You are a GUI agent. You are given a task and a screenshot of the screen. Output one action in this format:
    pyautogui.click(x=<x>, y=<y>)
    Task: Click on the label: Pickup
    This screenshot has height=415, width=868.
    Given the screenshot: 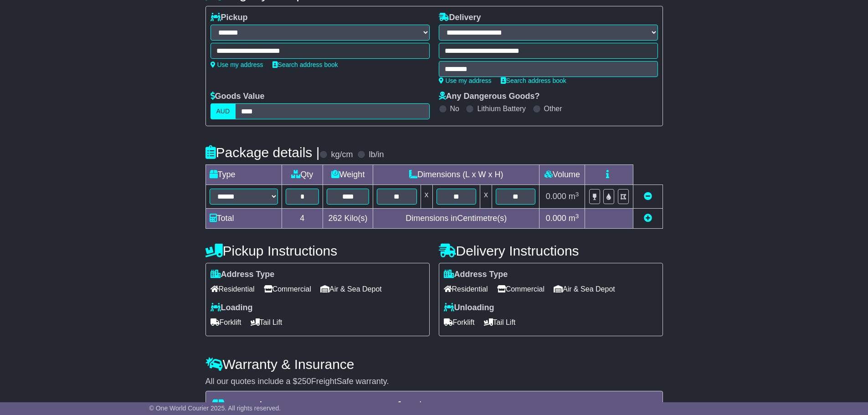 What is the action you would take?
    pyautogui.click(x=229, y=18)
    